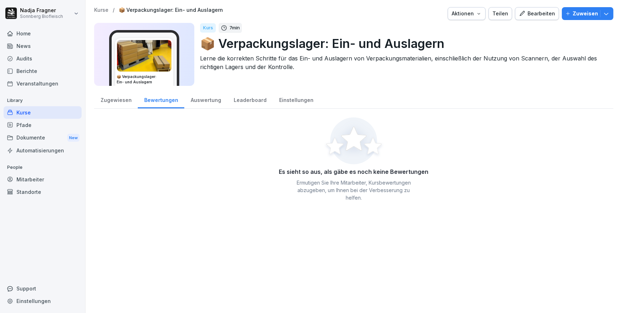 Image resolution: width=622 pixels, height=313 pixels. What do you see at coordinates (587, 14) in the screenshot?
I see `button: Zuweisen` at bounding box center [587, 14].